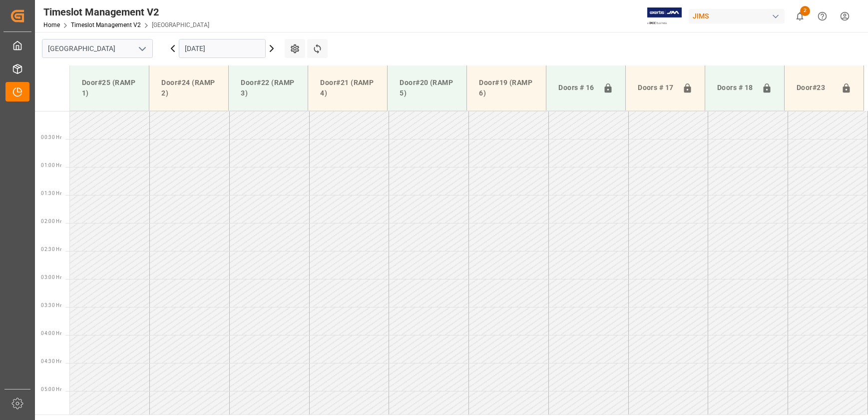 The height and width of the screenshot is (420, 868). Describe the element at coordinates (51, 193) in the screenshot. I see `span: 01:30 Hr` at that location.